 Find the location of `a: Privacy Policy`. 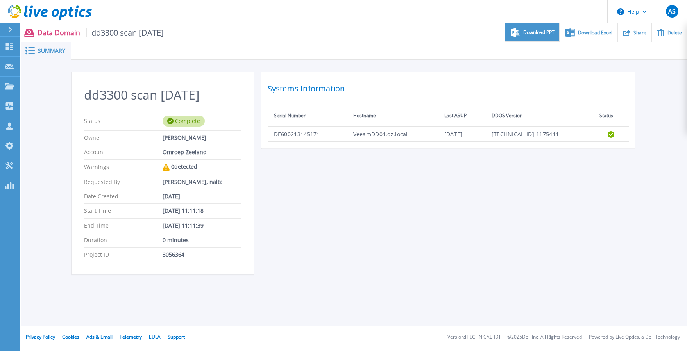

a: Privacy Policy is located at coordinates (40, 337).